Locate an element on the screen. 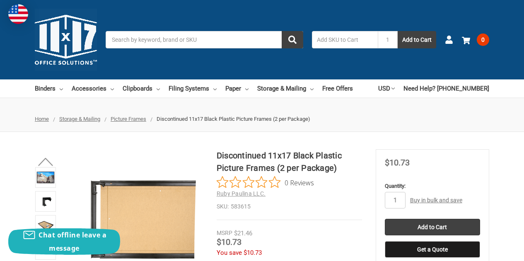 The width and height of the screenshot is (524, 261). span: Picture Frames is located at coordinates (128, 119).